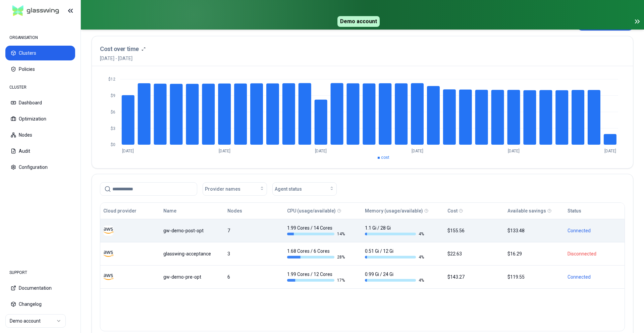  I want to click on div: $143.27, so click(474, 277).